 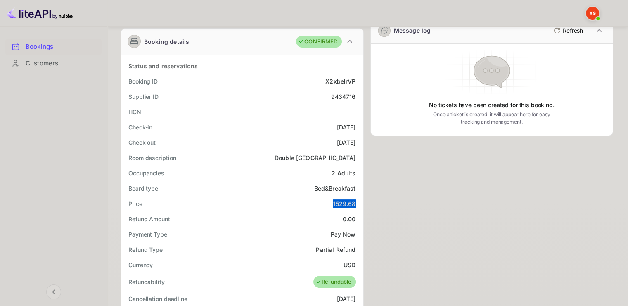 What do you see at coordinates (140, 264) in the screenshot?
I see `div: Currency` at bounding box center [140, 264].